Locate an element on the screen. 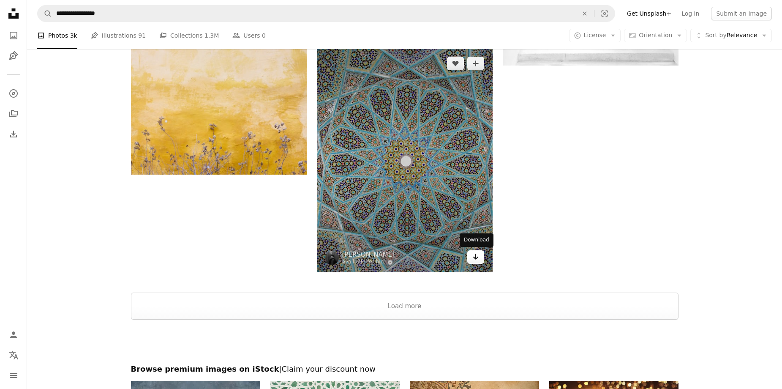 Image resolution: width=782 pixels, height=389 pixels. span: | Claim your discount now is located at coordinates (327, 369).